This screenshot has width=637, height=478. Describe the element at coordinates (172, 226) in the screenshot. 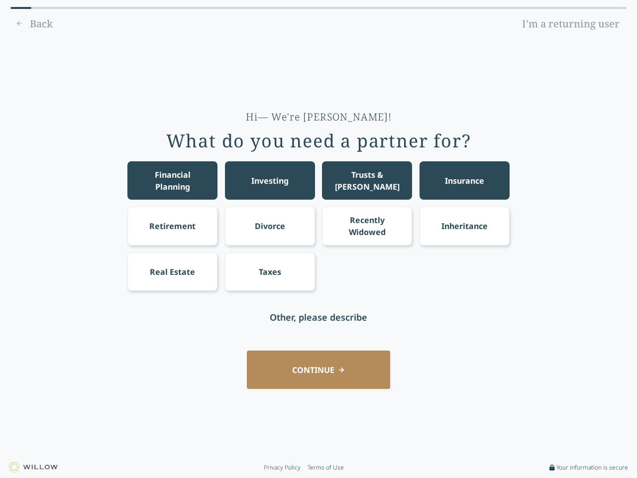

I see `div: Retirement` at that location.